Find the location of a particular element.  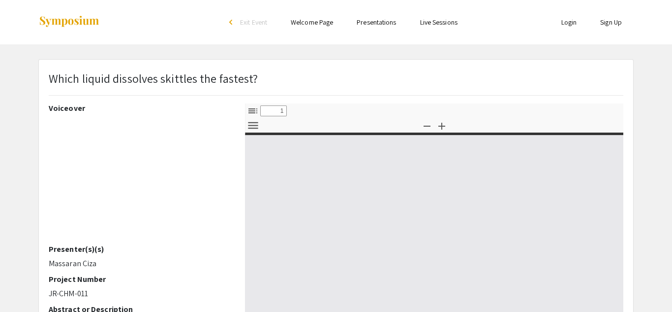

h2: Project Number is located at coordinates (139, 279).